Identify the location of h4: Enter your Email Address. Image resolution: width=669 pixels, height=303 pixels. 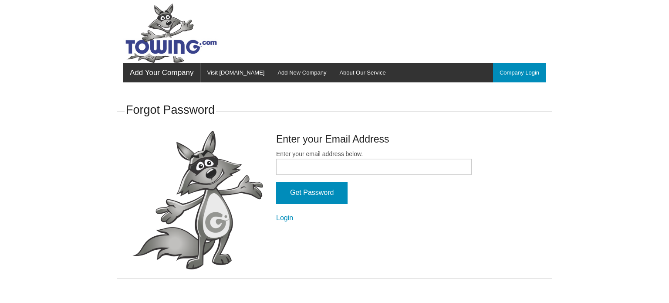
(374, 139).